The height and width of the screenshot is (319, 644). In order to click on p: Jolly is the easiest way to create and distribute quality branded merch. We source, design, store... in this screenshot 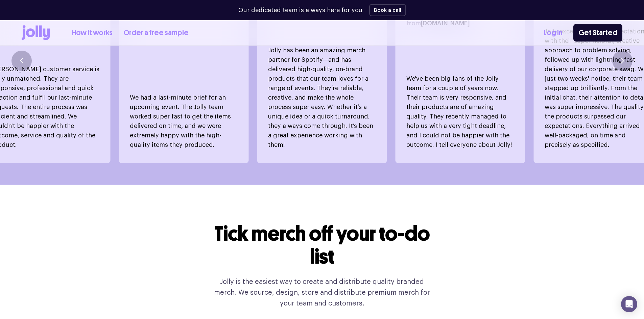, I will do `click(322, 293)`.